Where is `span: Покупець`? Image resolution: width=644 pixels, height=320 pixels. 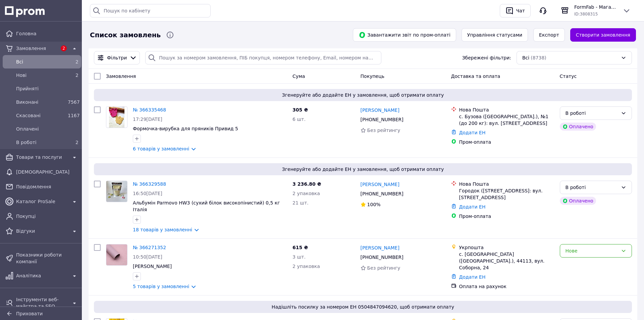 span: Покупець is located at coordinates (372, 76).